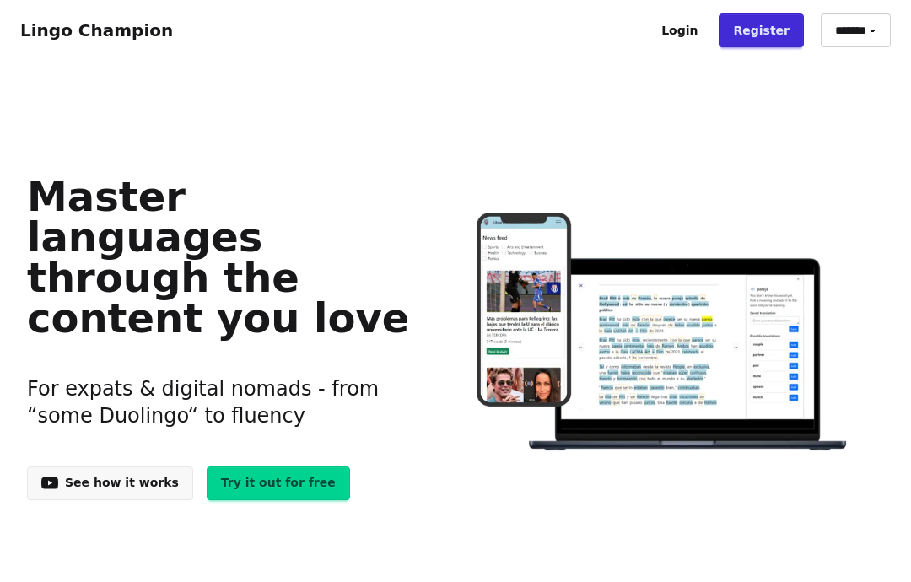 The height and width of the screenshot is (582, 911). What do you see at coordinates (761, 30) in the screenshot?
I see `a: Register` at bounding box center [761, 30].